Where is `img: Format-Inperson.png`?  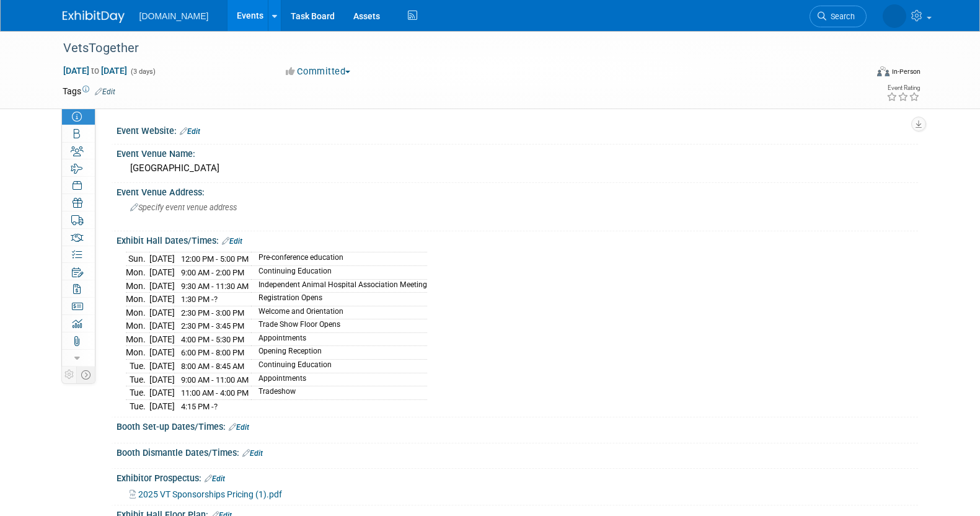 img: Format-Inperson.png is located at coordinates (883, 72).